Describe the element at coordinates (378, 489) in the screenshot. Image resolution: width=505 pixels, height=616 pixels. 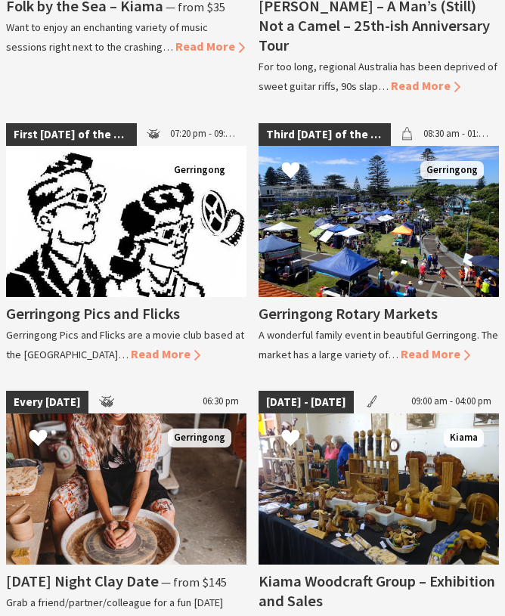
I see `img: The wonders of wood` at that location.